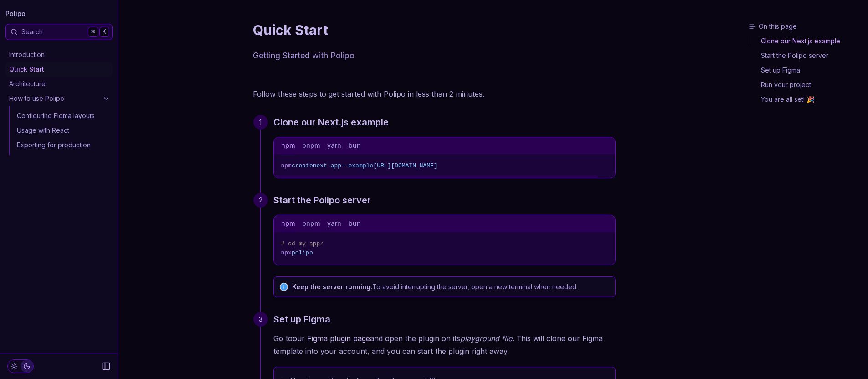 The height and width of the screenshot is (379, 868). Describe the element at coordinates (434, 94) in the screenshot. I see `p: Follow these steps to get started with Polipo in less than 2 minutes.` at that location.